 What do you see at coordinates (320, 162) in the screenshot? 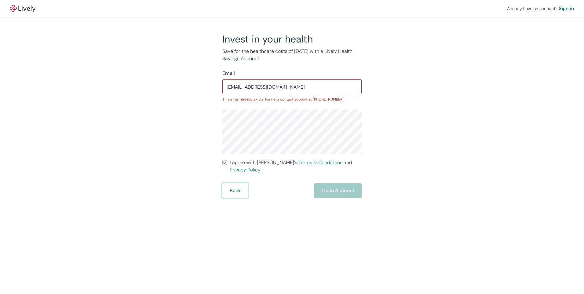
I see `a: Terms & Conditions` at bounding box center [320, 162].